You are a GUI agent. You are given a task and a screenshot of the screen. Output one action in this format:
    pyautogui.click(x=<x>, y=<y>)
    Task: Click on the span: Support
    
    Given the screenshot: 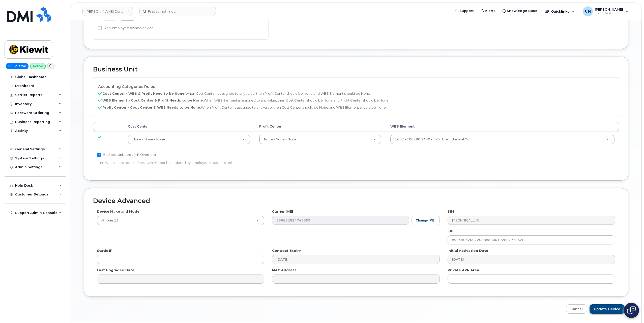 What is the action you would take?
    pyautogui.click(x=467, y=11)
    